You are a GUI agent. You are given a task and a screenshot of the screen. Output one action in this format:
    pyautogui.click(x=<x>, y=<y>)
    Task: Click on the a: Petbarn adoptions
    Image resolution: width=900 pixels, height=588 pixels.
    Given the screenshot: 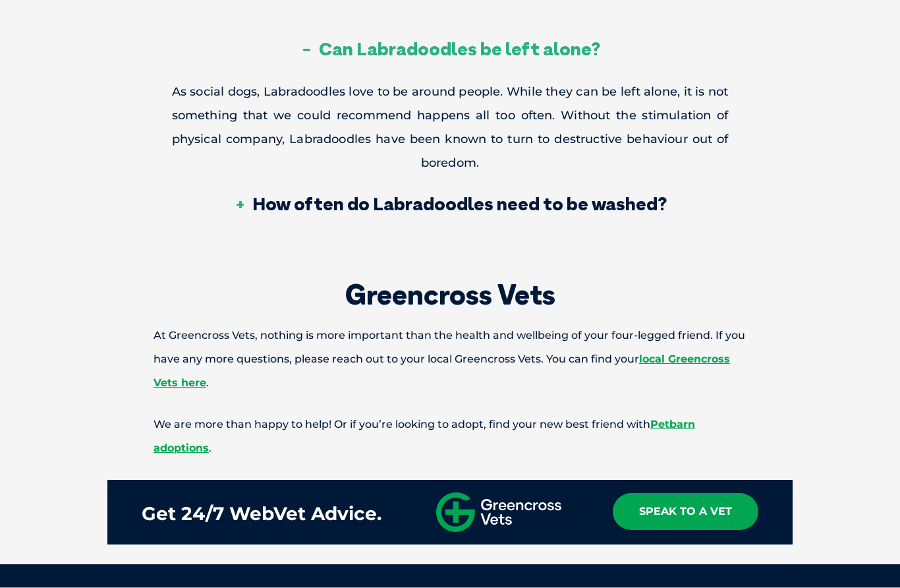 What is the action you would take?
    pyautogui.click(x=425, y=435)
    